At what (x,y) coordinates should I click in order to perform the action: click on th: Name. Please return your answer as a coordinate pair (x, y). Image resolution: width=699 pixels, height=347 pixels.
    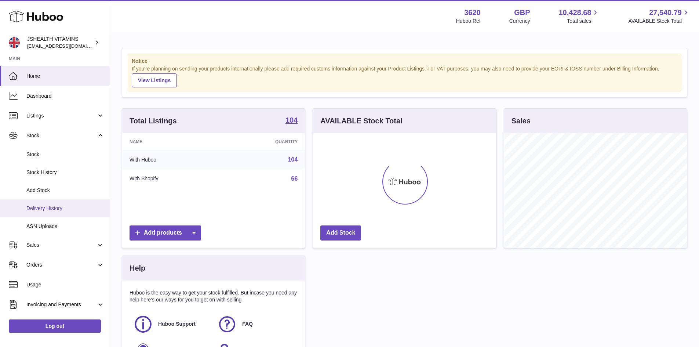
    Looking at the image, I should click on (171, 142).